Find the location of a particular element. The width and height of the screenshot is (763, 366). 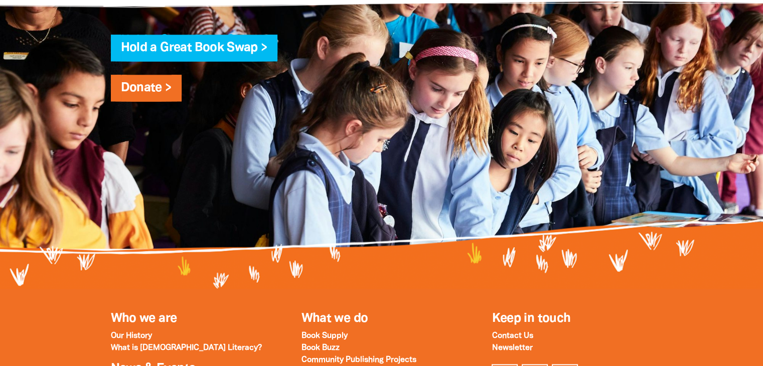

a: Hold a Great Book Swap > is located at coordinates (194, 48).